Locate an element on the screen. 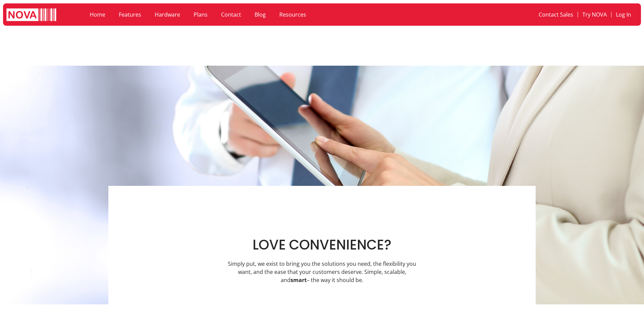  h1: LOVE CONVENIENCE? is located at coordinates (322, 245).